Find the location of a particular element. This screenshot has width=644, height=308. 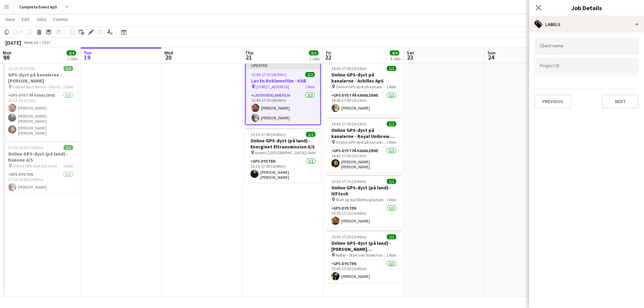

h3: Online GPS-dyst på kanalerne - Achilles ApS is located at coordinates (364, 78).